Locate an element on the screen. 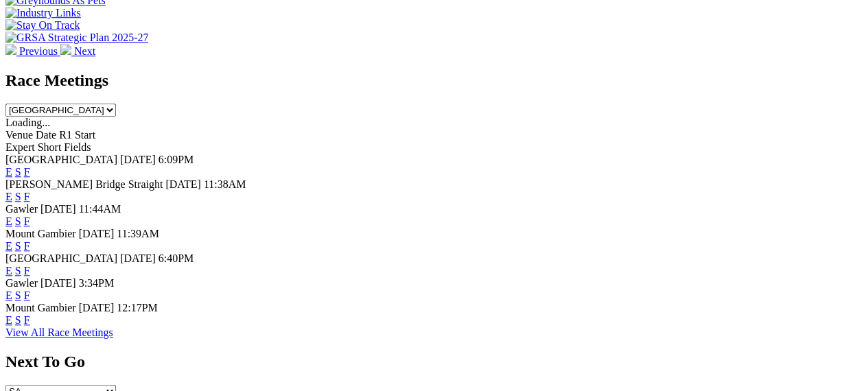  h2: Next To Go is located at coordinates (434, 362).